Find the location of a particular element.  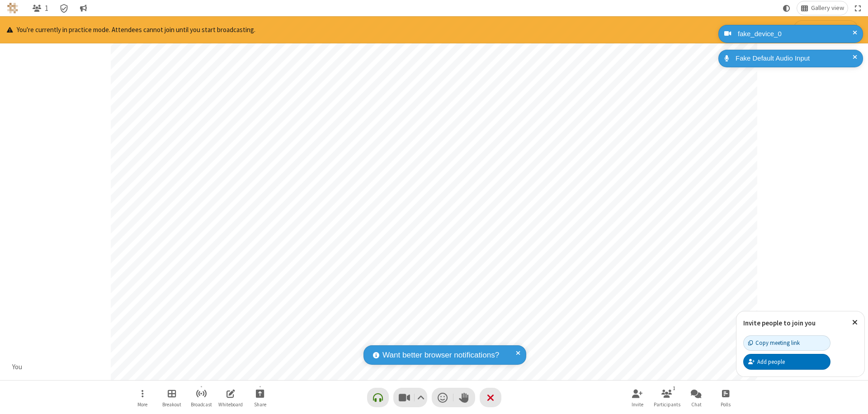

img: QA Selenium DO NOT DELETE OR CHANGE is located at coordinates (13, 8).